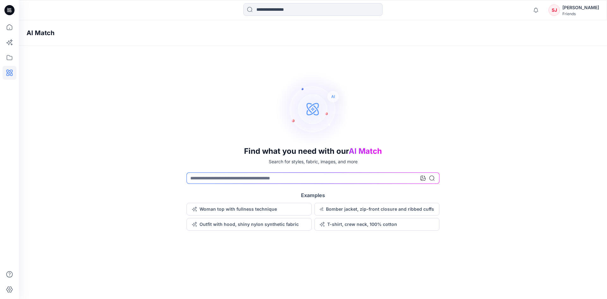 The image size is (607, 299). What do you see at coordinates (313, 109) in the screenshot?
I see `img: AI Search` at bounding box center [313, 109].